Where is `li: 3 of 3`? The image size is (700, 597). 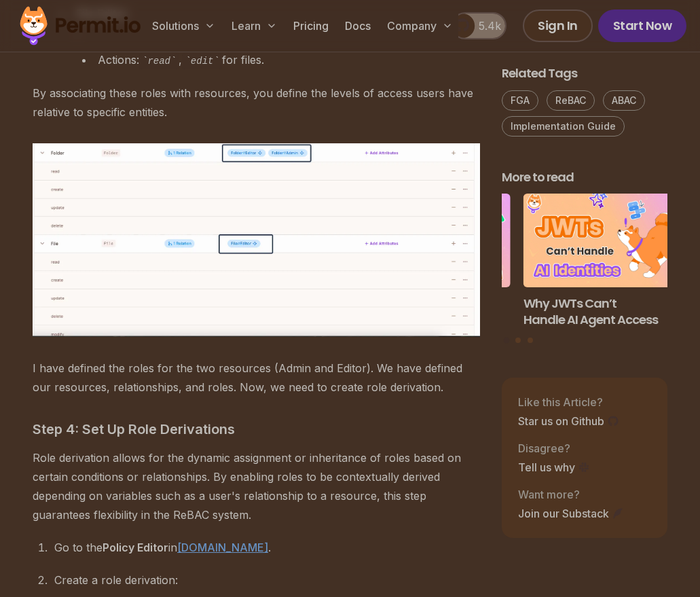
li: 3 of 3 is located at coordinates (427, 262).